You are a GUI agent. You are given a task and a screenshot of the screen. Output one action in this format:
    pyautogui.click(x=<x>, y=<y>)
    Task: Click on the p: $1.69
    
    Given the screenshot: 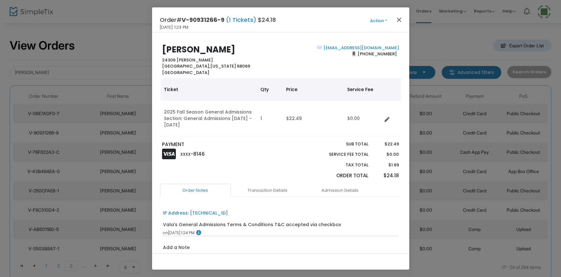 What is the action you would take?
    pyautogui.click(x=387, y=165)
    